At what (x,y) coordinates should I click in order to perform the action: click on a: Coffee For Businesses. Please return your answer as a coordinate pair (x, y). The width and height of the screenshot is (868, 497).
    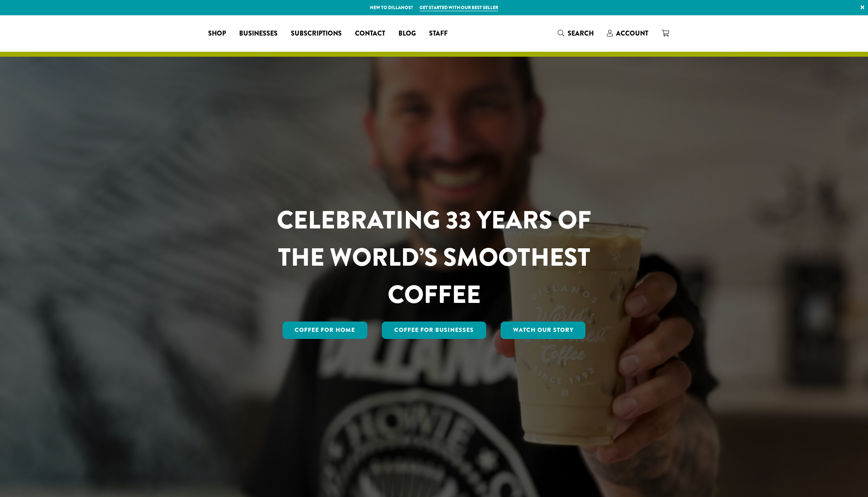
    Looking at the image, I should click on (434, 330).